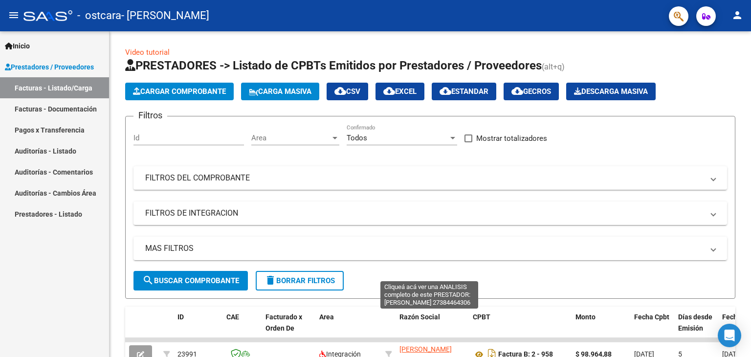  What do you see at coordinates (148, 280) in the screenshot?
I see `mat-icon: search` at bounding box center [148, 280].